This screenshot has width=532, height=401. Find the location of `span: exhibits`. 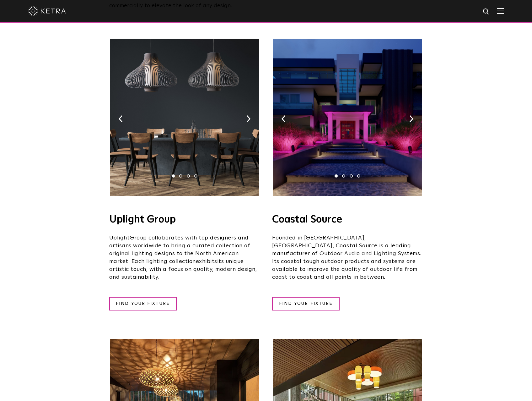

span: exhibits is located at coordinates (206, 262).